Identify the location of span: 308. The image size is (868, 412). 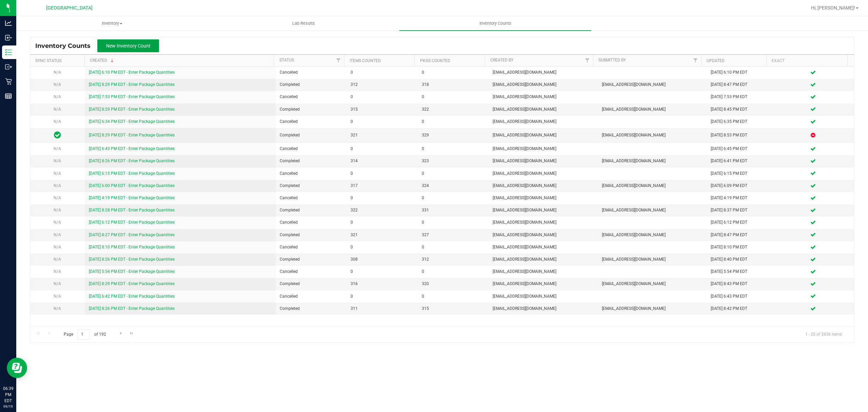
(382, 259).